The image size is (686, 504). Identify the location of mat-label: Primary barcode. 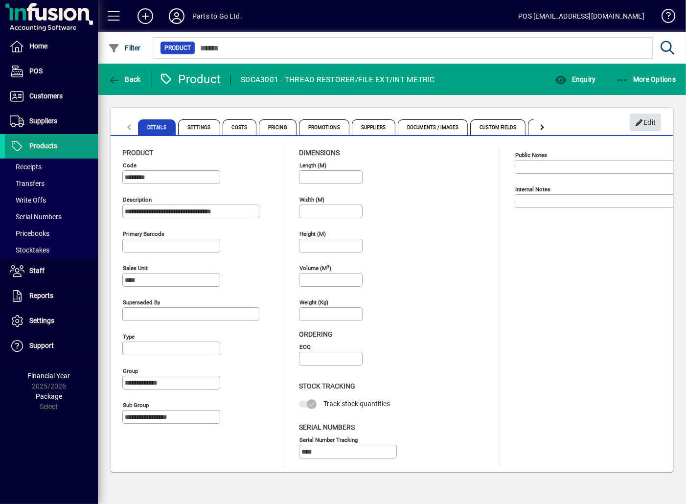
(143, 234).